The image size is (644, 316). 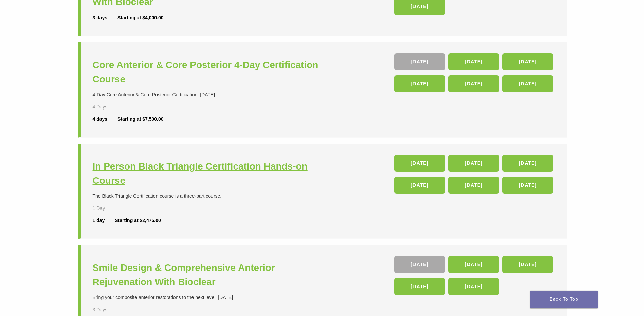 What do you see at coordinates (110, 107) in the screenshot?
I see `div: 4 Days` at bounding box center [110, 107].